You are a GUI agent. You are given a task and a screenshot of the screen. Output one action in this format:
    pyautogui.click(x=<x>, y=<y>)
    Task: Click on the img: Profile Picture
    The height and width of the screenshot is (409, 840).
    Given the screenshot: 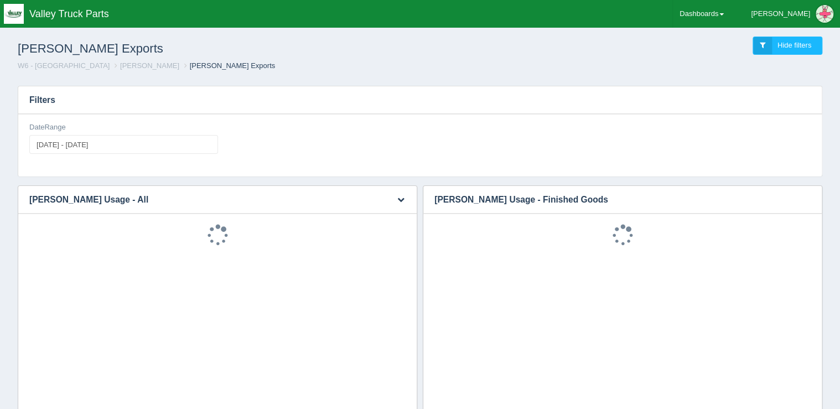 What is the action you would take?
    pyautogui.click(x=824, y=14)
    